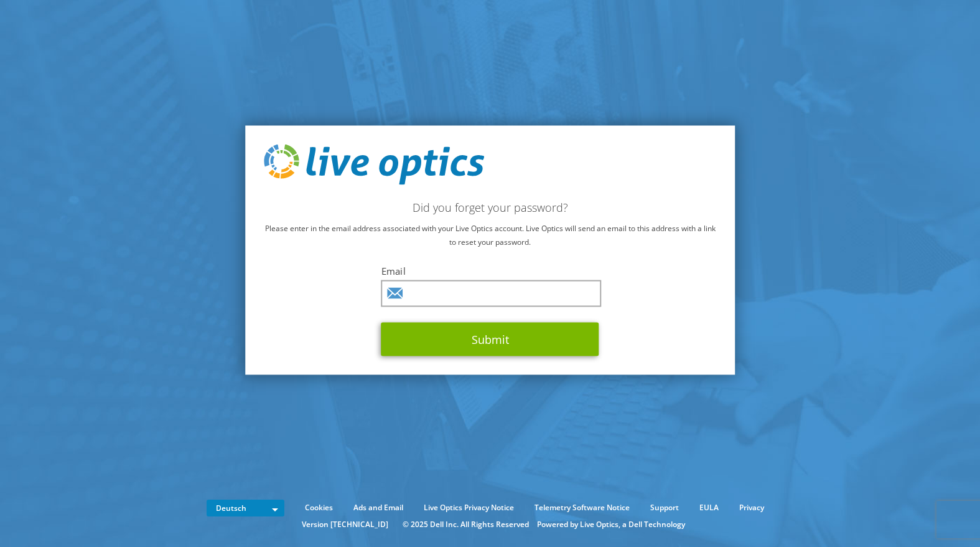  Describe the element at coordinates (319, 507) in the screenshot. I see `a: Cookies` at that location.